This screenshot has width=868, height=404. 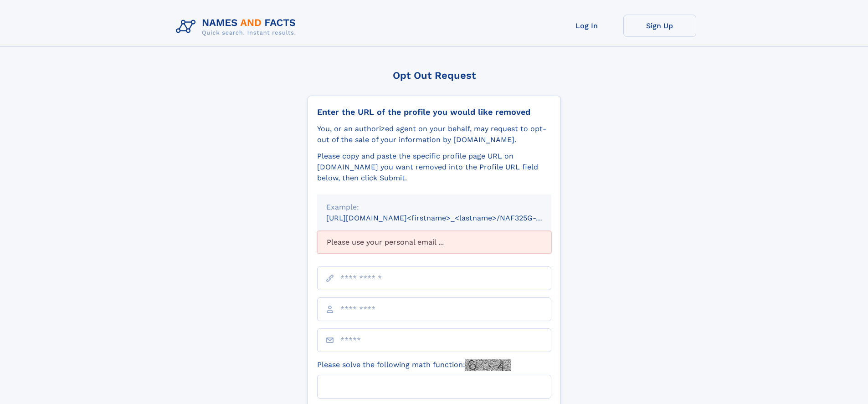 What do you see at coordinates (434, 135) in the screenshot?
I see `div: You, or an authorized agent on your behalf, may request to opt-out of the sale of your informatio...` at bounding box center [434, 135].